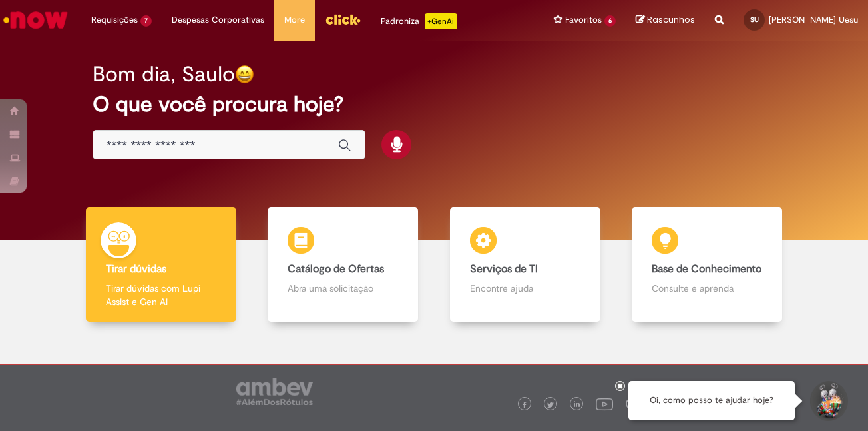  What do you see at coordinates (525, 405) in the screenshot?
I see `img: logo_footer_facebook.png` at bounding box center [525, 405].